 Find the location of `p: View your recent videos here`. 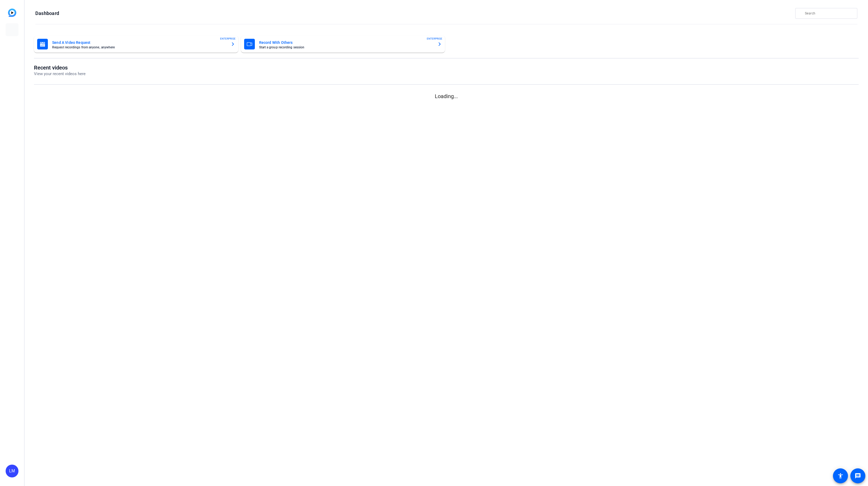

p: View your recent videos here is located at coordinates (59, 74).